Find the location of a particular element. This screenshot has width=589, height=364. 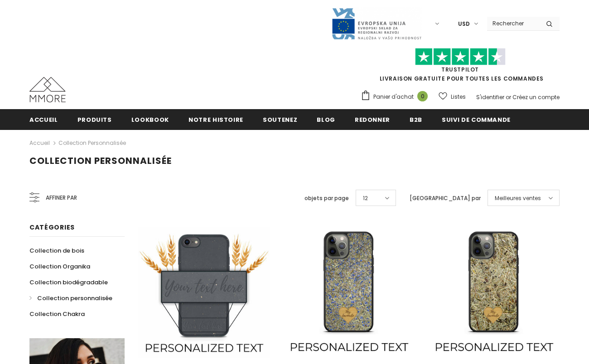

img: Faites confiance aux étoiles pilotes is located at coordinates (461, 57).